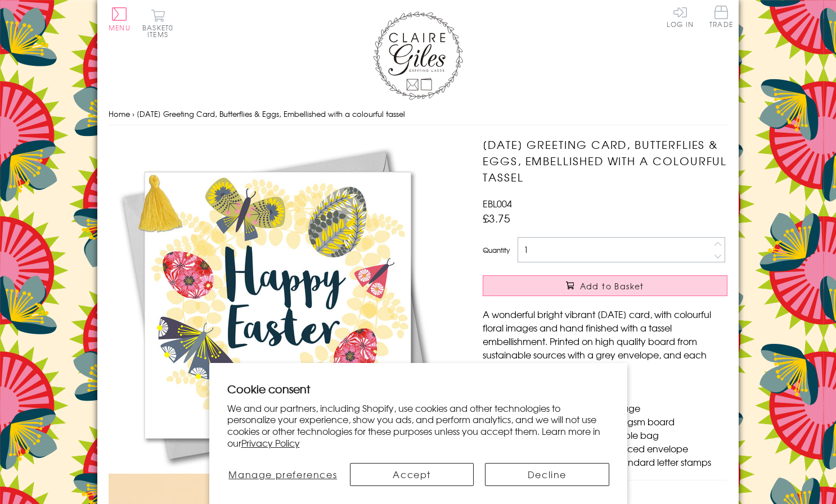  Describe the element at coordinates (120, 114) in the screenshot. I see `a: Home` at that location.